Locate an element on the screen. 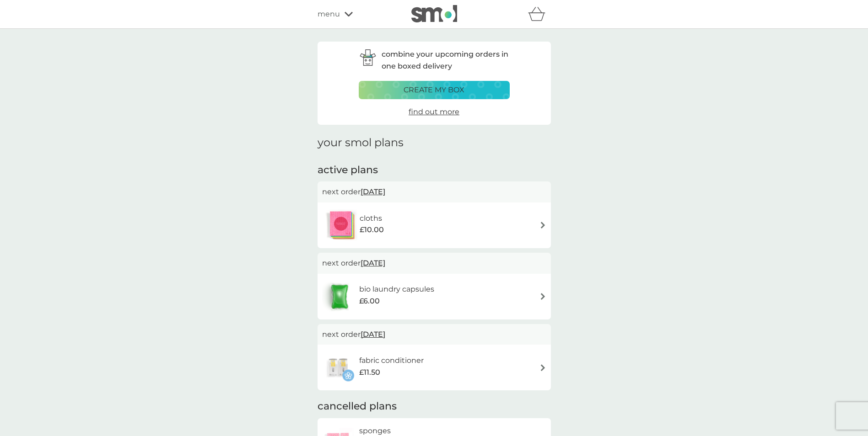 Image resolution: width=868 pixels, height=436 pixels. span: menu is located at coordinates (329, 14).